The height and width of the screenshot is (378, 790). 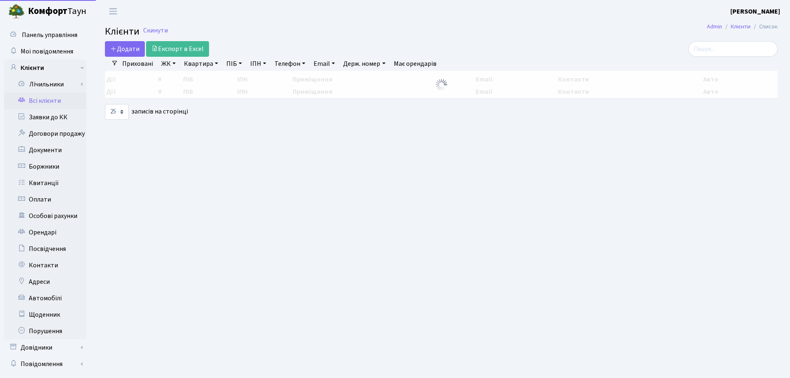 What do you see at coordinates (45, 216) in the screenshot?
I see `a: Особові рахунки` at bounding box center [45, 216].